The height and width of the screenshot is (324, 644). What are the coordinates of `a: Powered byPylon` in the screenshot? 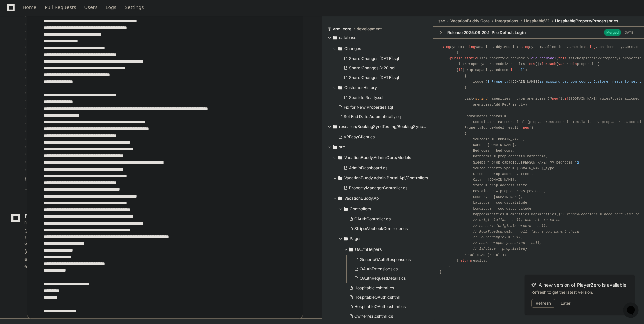 It's located at (64, 73).